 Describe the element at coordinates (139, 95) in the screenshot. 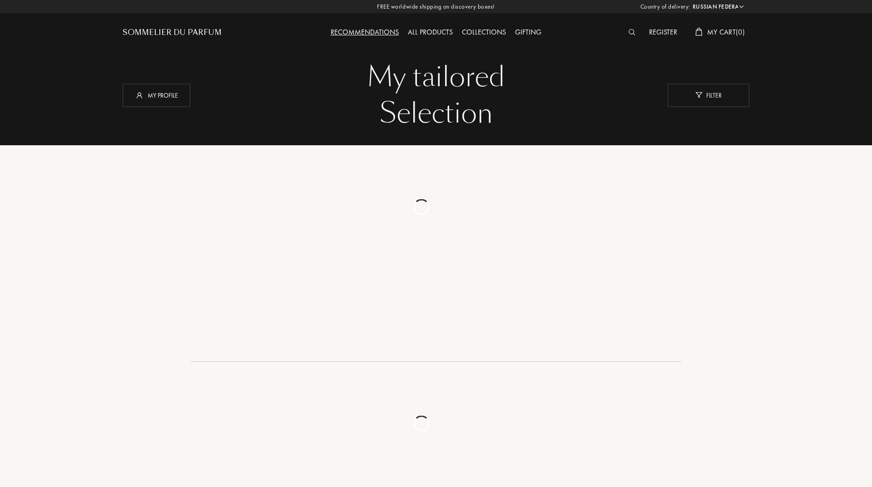

I see `img: profil_icn_w.svg` at that location.